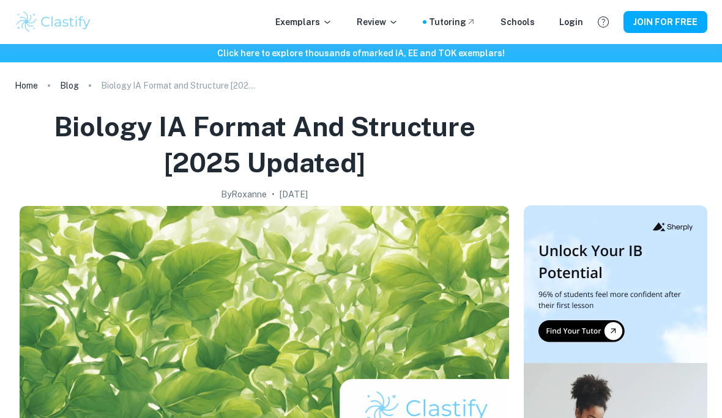 The height and width of the screenshot is (418, 722). What do you see at coordinates (571, 22) in the screenshot?
I see `div: Login` at bounding box center [571, 22].